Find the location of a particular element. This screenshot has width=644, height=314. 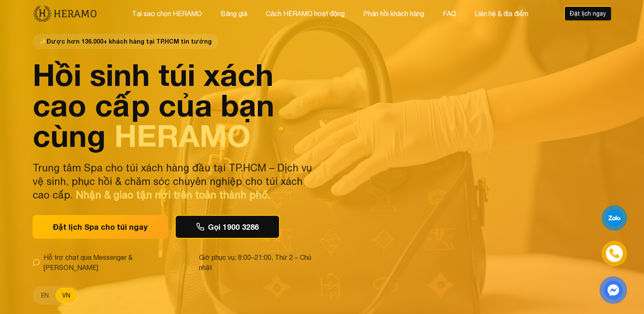

h1: Hồi sinh túi xách cao cấp của bạn cùng is located at coordinates (175, 105).